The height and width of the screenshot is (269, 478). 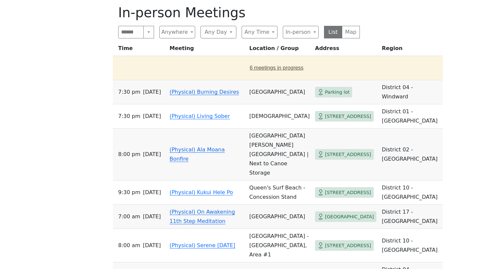 What do you see at coordinates (204, 92) in the screenshot?
I see `a: (Physical) Burning Desires` at bounding box center [204, 92].